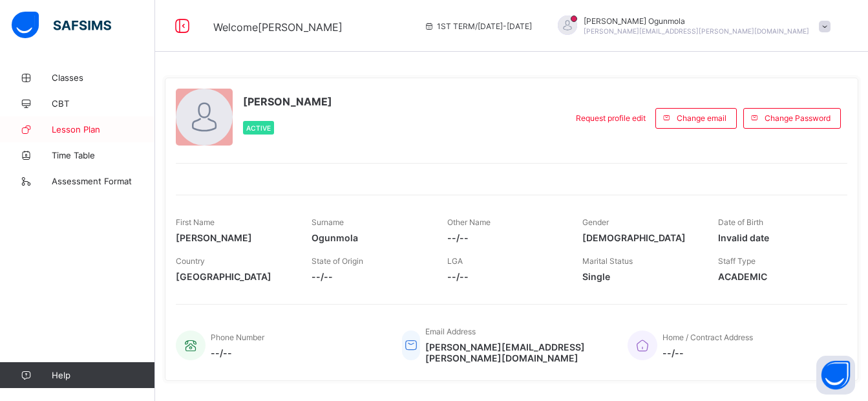  Describe the element at coordinates (455, 260) in the screenshot. I see `span: LGA` at that location.